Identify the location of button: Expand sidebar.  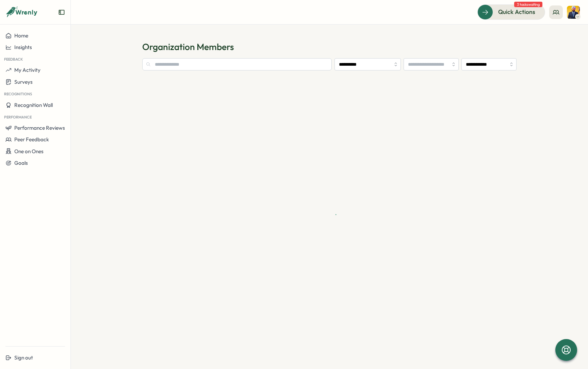
(62, 12).